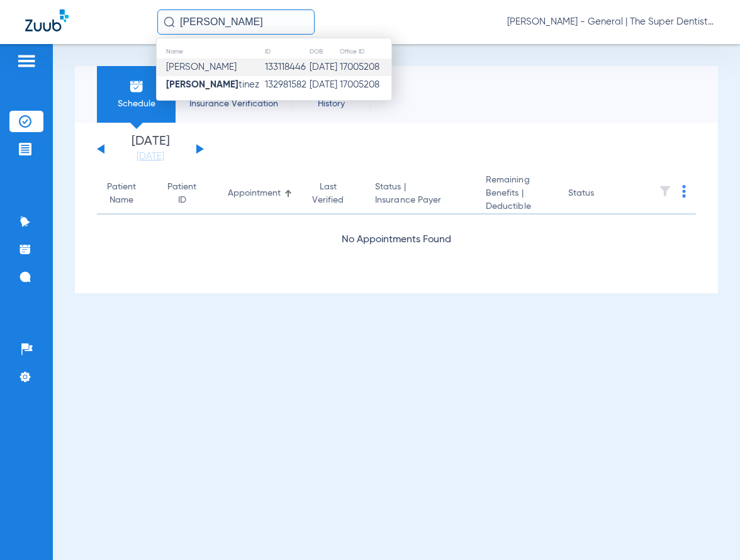  What do you see at coordinates (233, 103) in the screenshot?
I see `span: Insurance Verification` at bounding box center [233, 103].